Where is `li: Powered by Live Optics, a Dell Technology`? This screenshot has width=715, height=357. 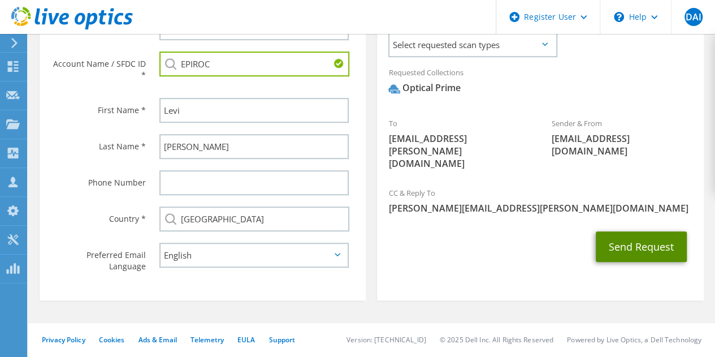 li: Powered by Live Optics, a Dell Technology is located at coordinates (634, 339).